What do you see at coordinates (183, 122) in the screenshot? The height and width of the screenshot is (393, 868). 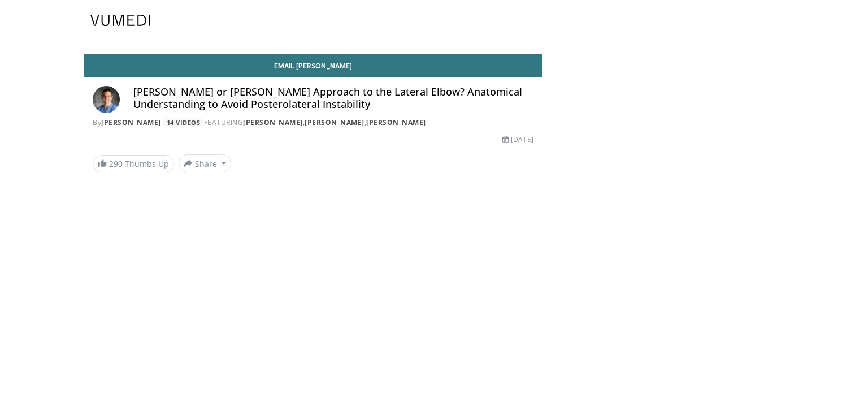 I see `a: 14 Videos` at bounding box center [183, 122].